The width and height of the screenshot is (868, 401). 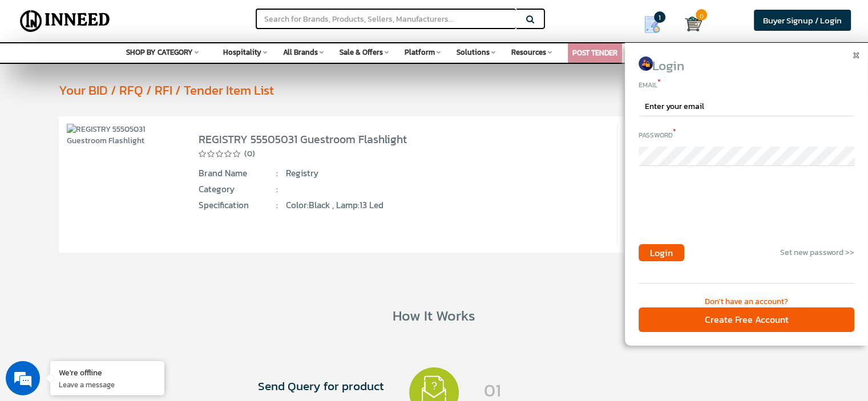 I want to click on div: Minimize live chat window, so click(x=200, y=20).